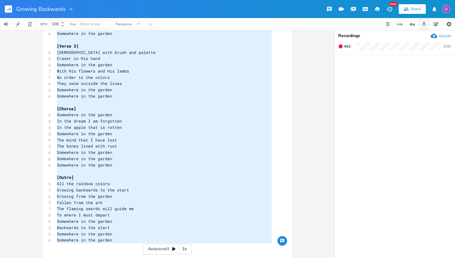 The width and height of the screenshot is (455, 258). I want to click on div: Transpose, so click(123, 24).